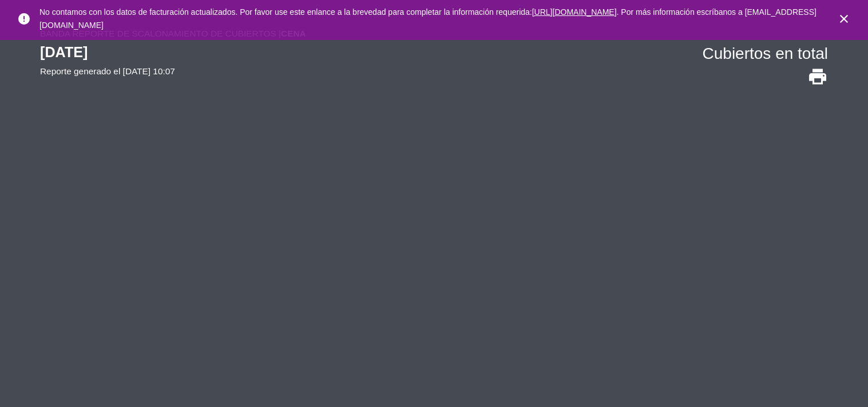  Describe the element at coordinates (24, 19) in the screenshot. I see `i: error` at that location.